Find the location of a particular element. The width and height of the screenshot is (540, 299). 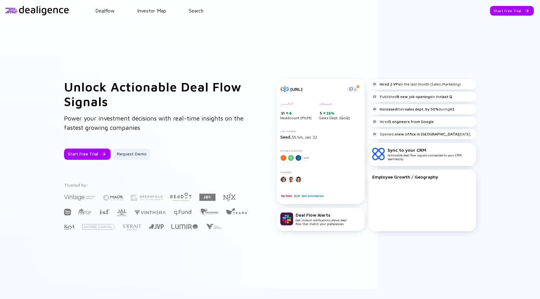

img: Red Dot Capital Partners is located at coordinates (181, 196).